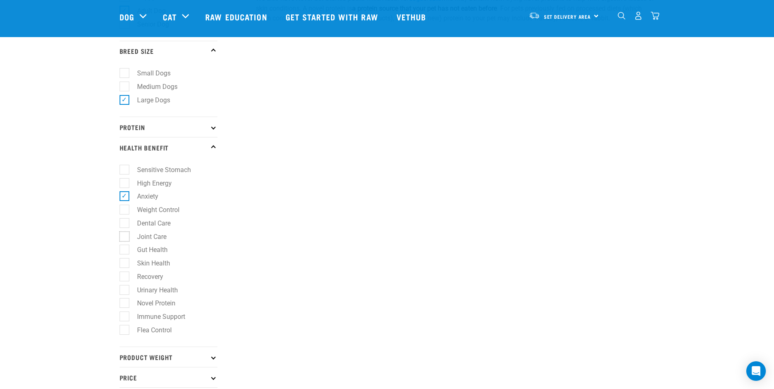 The image size is (774, 389). What do you see at coordinates (169, 147) in the screenshot?
I see `p: Health Benefit` at bounding box center [169, 147].